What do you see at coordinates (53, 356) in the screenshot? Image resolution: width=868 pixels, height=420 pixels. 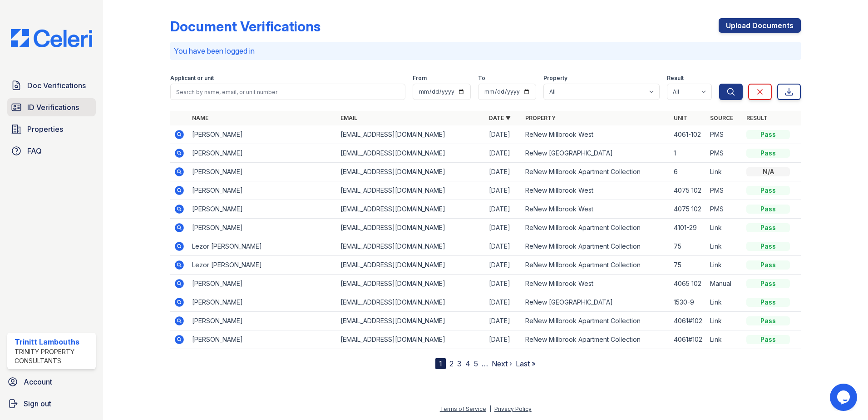 I see `div: Trinity Property Consultants` at bounding box center [53, 356].